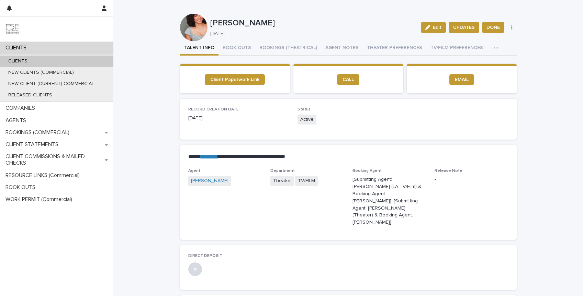 This screenshot has width=583, height=296. Describe the element at coordinates (282, 181) in the screenshot. I see `span: Theater` at that location.